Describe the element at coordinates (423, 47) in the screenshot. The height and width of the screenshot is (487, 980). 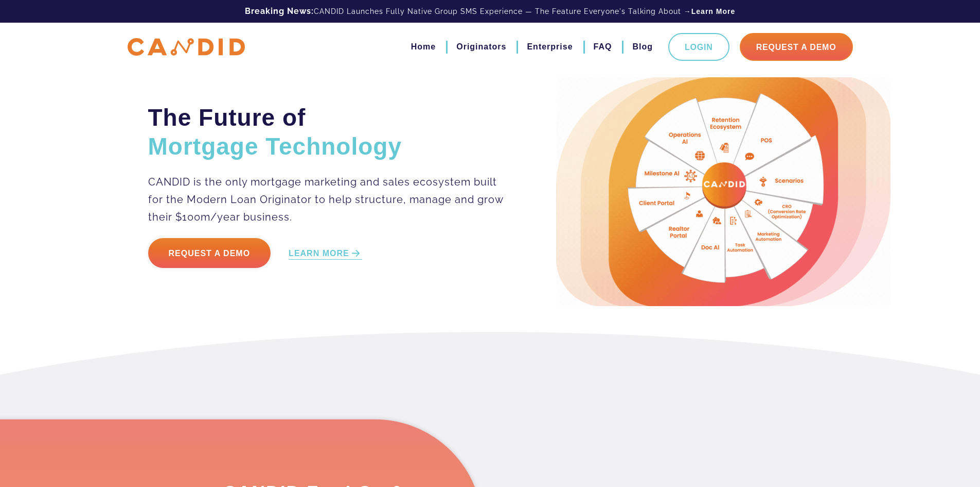
I see `a: Home` at that location.